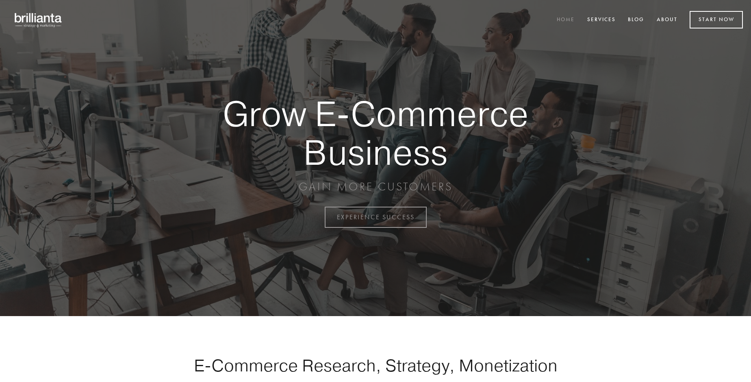  I want to click on img: brillianta - research, strategy, marketing, so click(39, 20).